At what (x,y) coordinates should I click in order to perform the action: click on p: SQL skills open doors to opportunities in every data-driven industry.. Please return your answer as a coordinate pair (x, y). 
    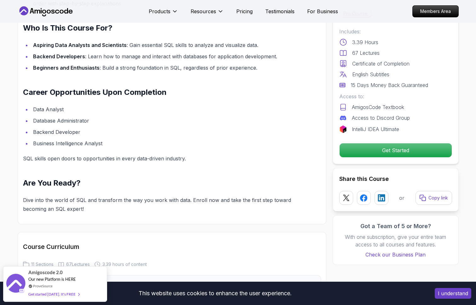
    Looking at the image, I should click on (157, 158).